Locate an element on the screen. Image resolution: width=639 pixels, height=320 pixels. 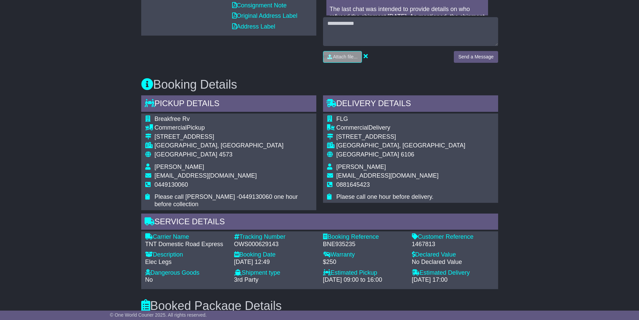
span: FLG is located at coordinates (342, 119).